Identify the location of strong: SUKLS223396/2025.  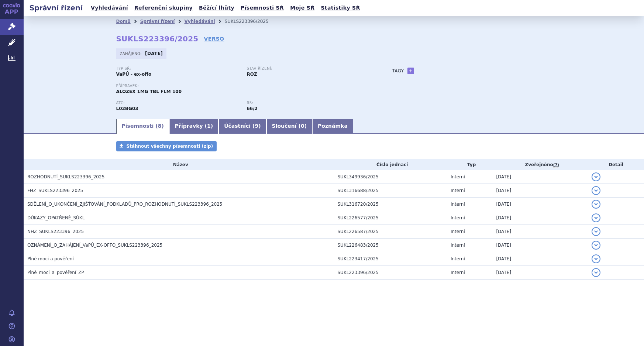
(157, 39).